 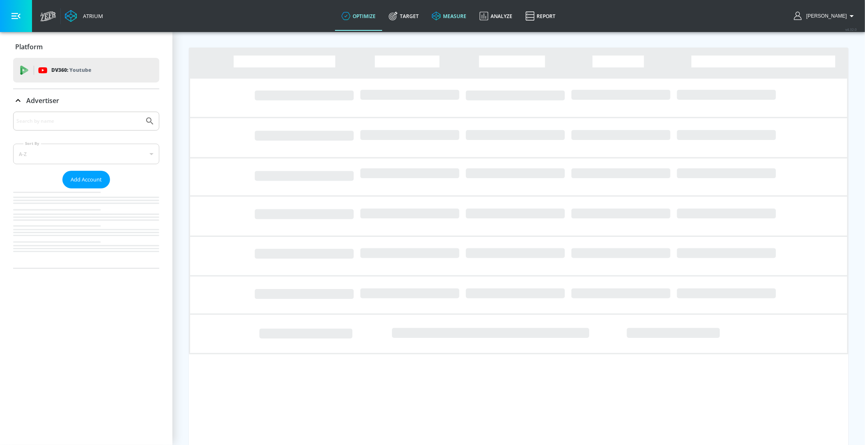 I want to click on p: Platform, so click(x=29, y=47).